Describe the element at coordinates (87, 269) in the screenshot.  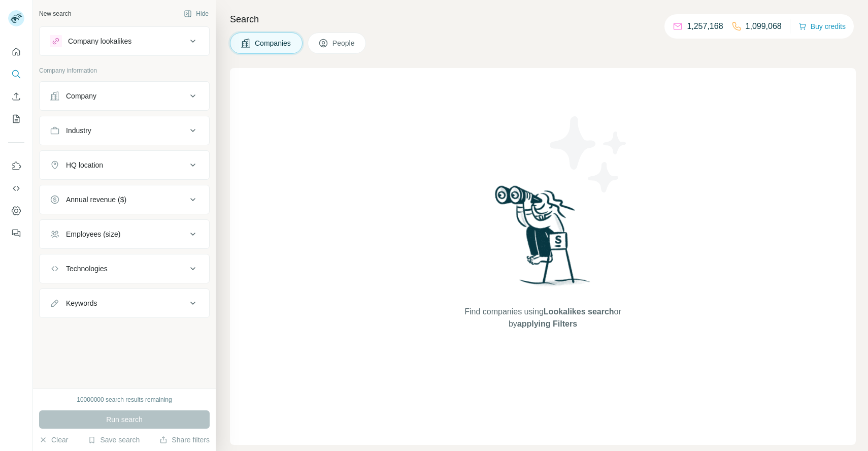
I see `div: Technologies` at that location.